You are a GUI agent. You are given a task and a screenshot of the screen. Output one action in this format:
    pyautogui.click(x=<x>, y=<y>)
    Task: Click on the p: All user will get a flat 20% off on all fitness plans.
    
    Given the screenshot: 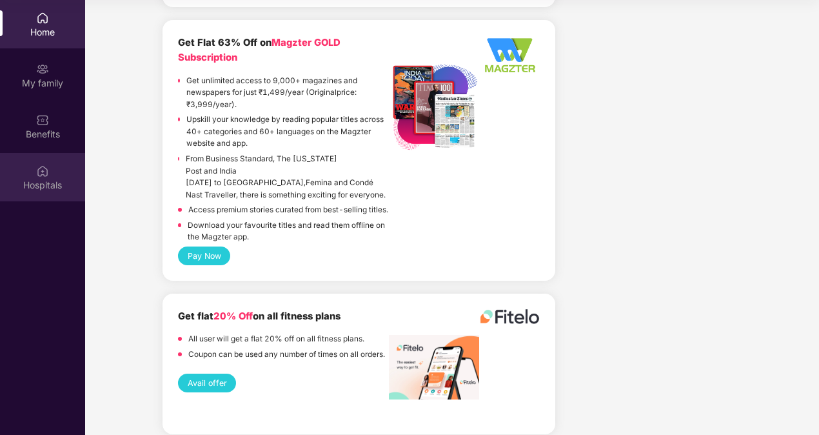 What is the action you would take?
    pyautogui.click(x=276, y=339)
    